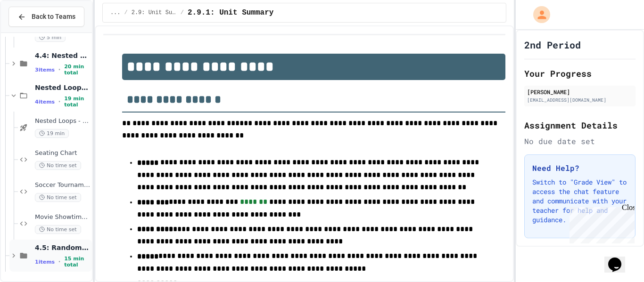  What do you see at coordinates (580, 201) in the screenshot?
I see `p: Switch to "Grade View" to access the chat feature and communicate with your teacher for help and ...` at bounding box center [580, 201].